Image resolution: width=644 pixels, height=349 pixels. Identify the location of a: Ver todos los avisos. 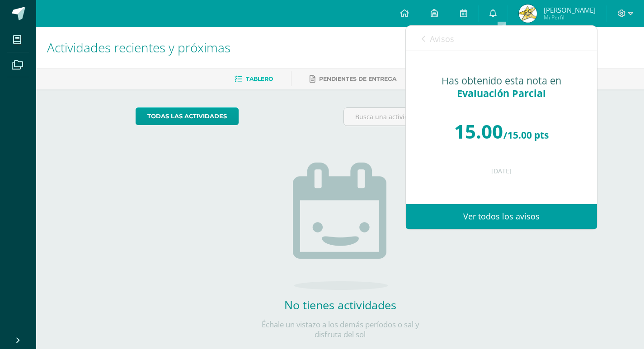
(501, 216).